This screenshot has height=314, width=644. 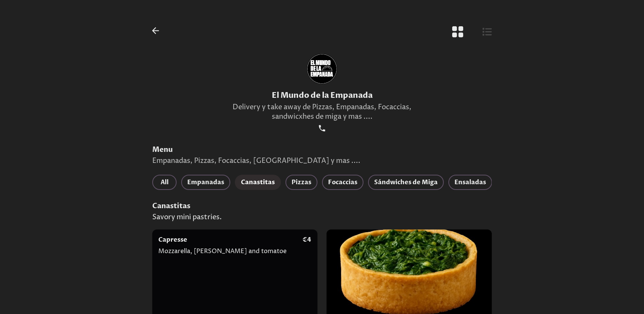 What do you see at coordinates (322, 217) in the screenshot?
I see `p: Savory mini pastries.` at bounding box center [322, 217].